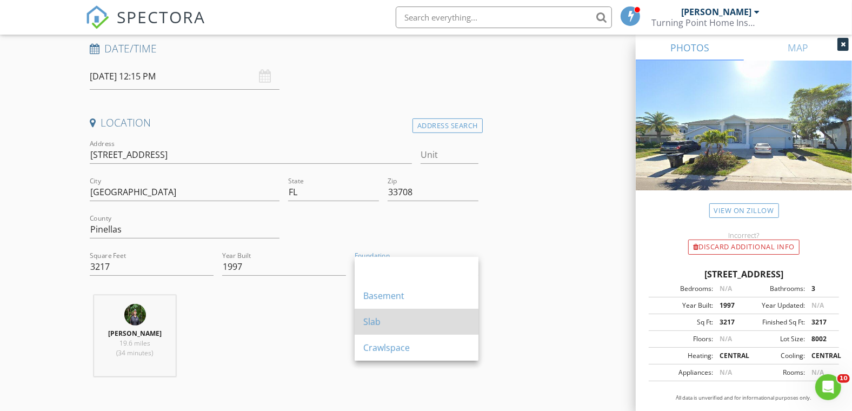  I want to click on a: PHOTOS, so click(690, 48).